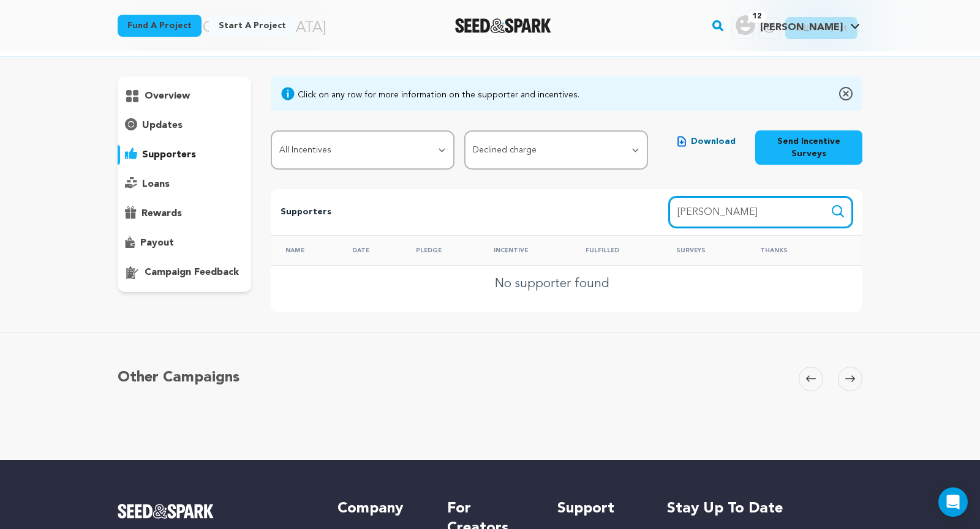  I want to click on div: Click on any row for more information on the supporter and incentives., so click(439, 95).